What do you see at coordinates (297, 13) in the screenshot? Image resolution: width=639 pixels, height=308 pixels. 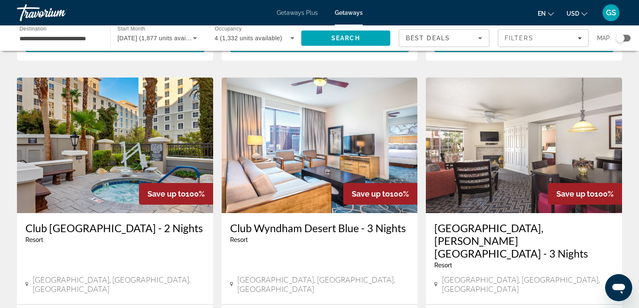 I see `span: Getaways Plus` at bounding box center [297, 13].